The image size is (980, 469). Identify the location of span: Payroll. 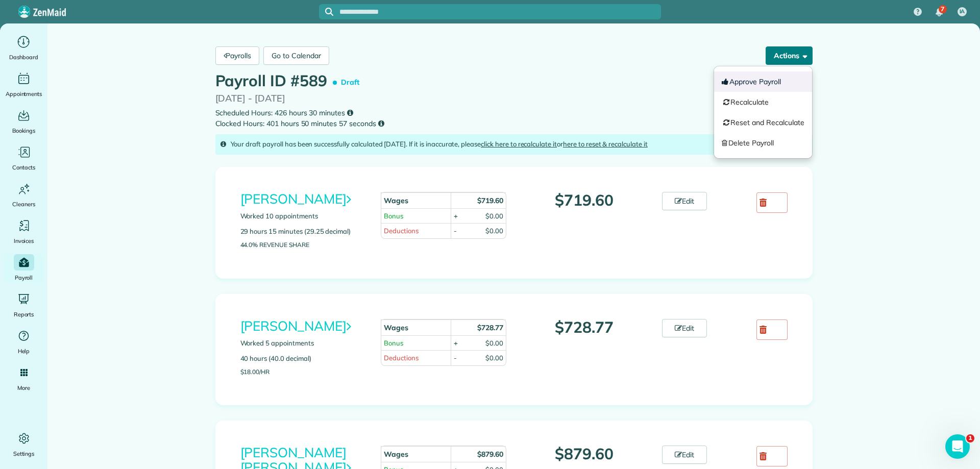
(24, 277).